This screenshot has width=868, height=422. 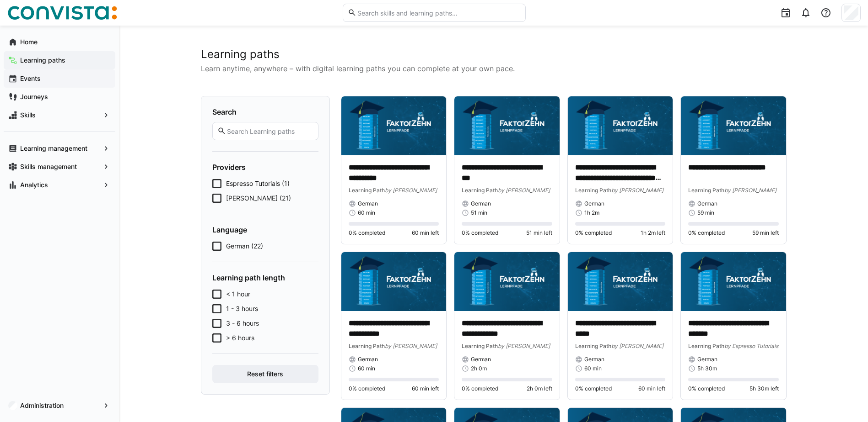 I want to click on span: < 1 hour, so click(x=238, y=294).